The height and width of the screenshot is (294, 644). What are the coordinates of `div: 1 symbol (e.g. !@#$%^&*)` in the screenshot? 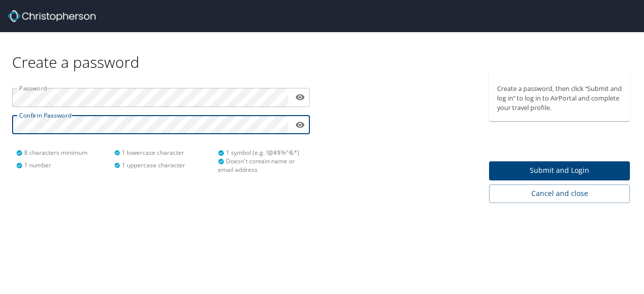 It's located at (261, 152).